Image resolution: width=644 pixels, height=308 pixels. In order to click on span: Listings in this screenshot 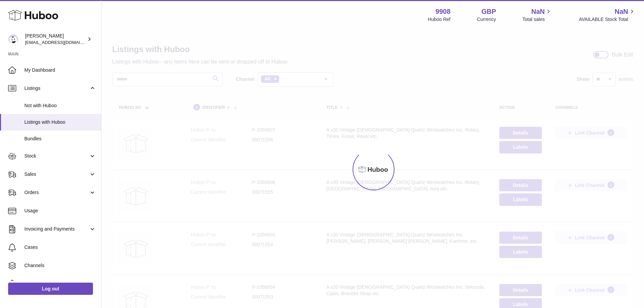, I will do `click(56, 88)`.